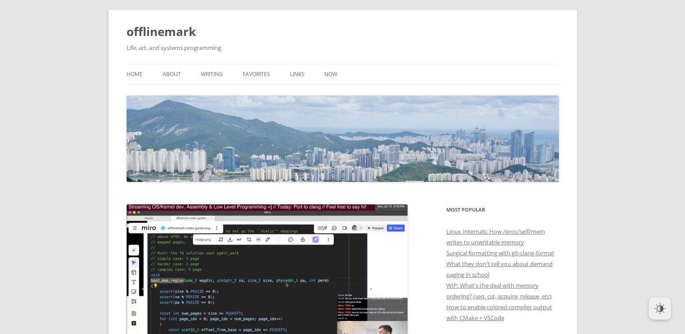  I want to click on a: What they don't tell you about demand paging in school, so click(500, 269).